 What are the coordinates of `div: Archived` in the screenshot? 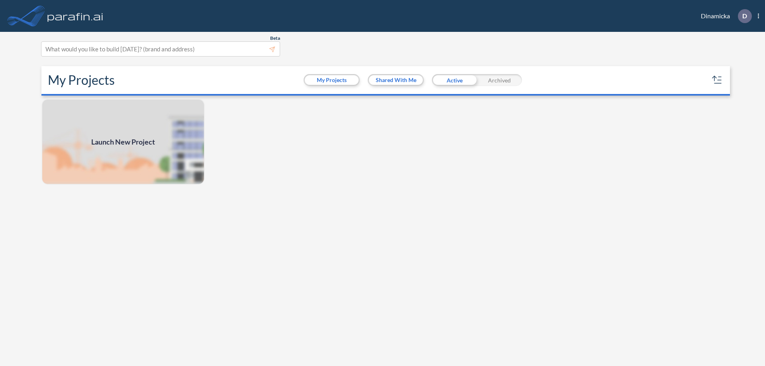 It's located at (499, 80).